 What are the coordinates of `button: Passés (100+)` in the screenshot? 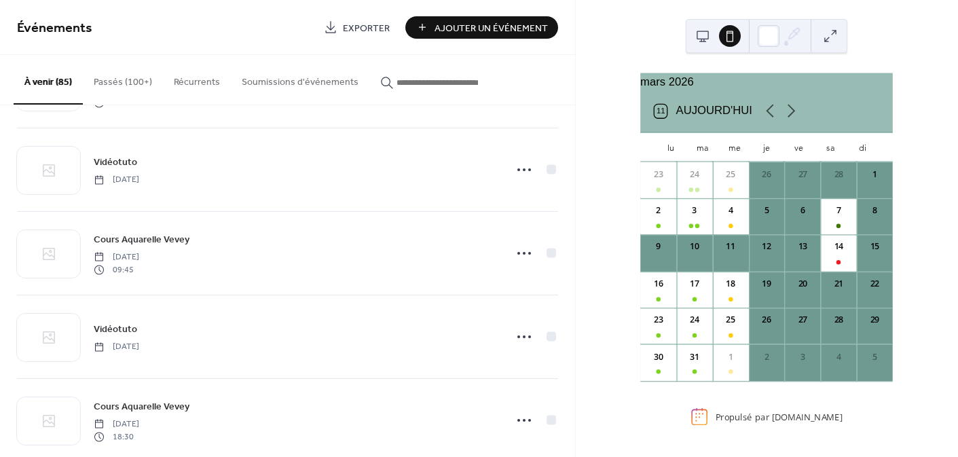 It's located at (123, 79).